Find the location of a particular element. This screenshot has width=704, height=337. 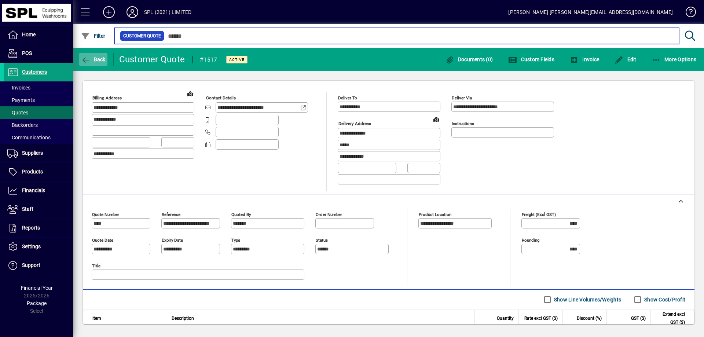

span: Backorders is located at coordinates (22, 125).